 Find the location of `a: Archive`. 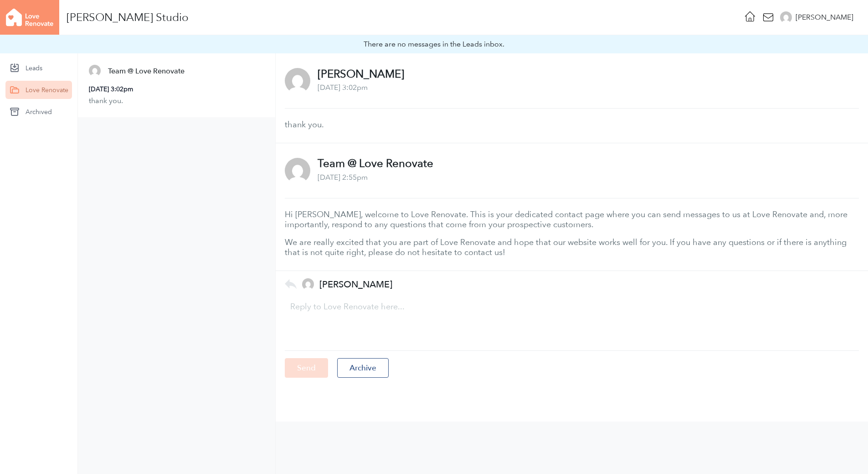

a: Archive is located at coordinates (359, 367).